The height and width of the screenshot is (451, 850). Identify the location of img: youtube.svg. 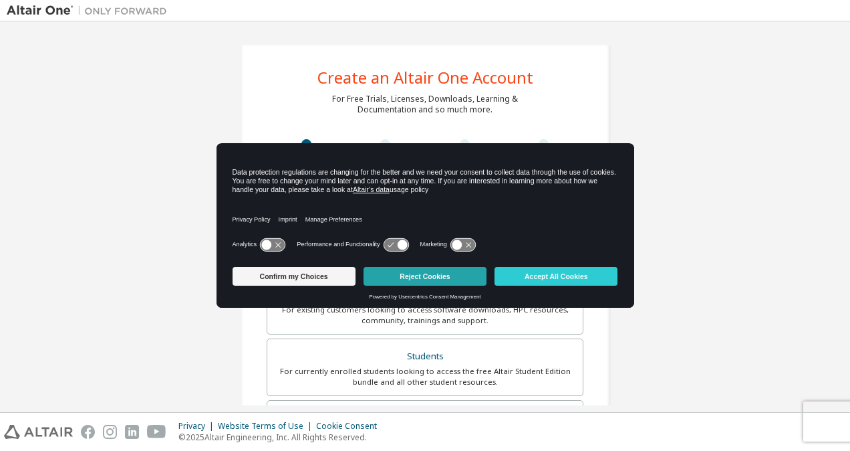
(156, 431).